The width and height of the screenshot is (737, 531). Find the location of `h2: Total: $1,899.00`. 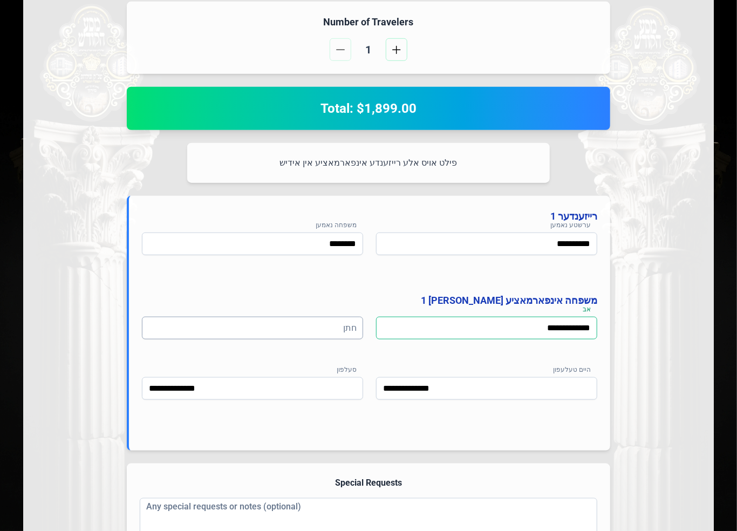

h2: Total: $1,899.00 is located at coordinates (369, 108).